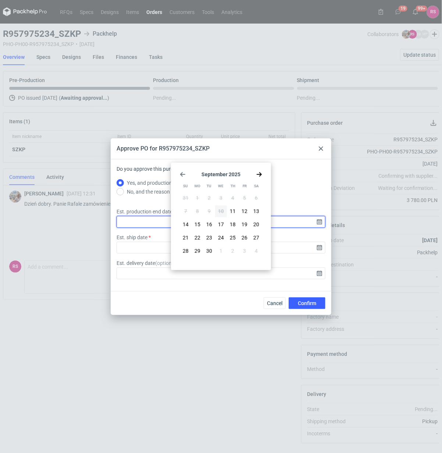 This screenshot has height=453, width=442. I want to click on span: 30, so click(209, 251).